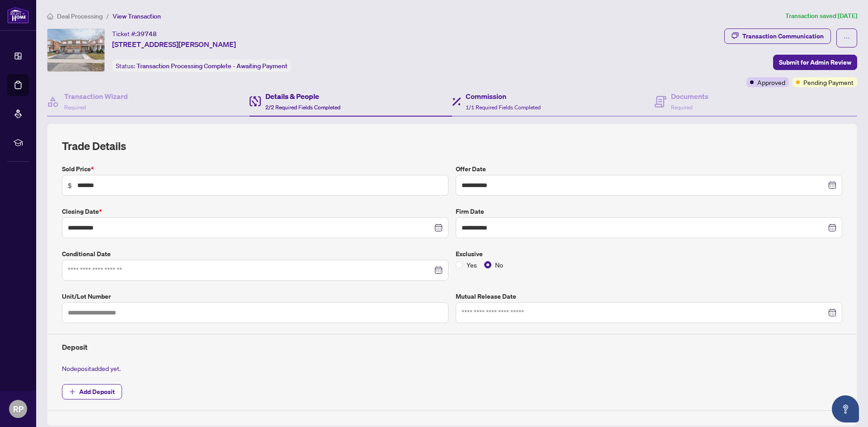 The image size is (868, 427). What do you see at coordinates (499, 265) in the screenshot?
I see `span: No` at bounding box center [499, 265].